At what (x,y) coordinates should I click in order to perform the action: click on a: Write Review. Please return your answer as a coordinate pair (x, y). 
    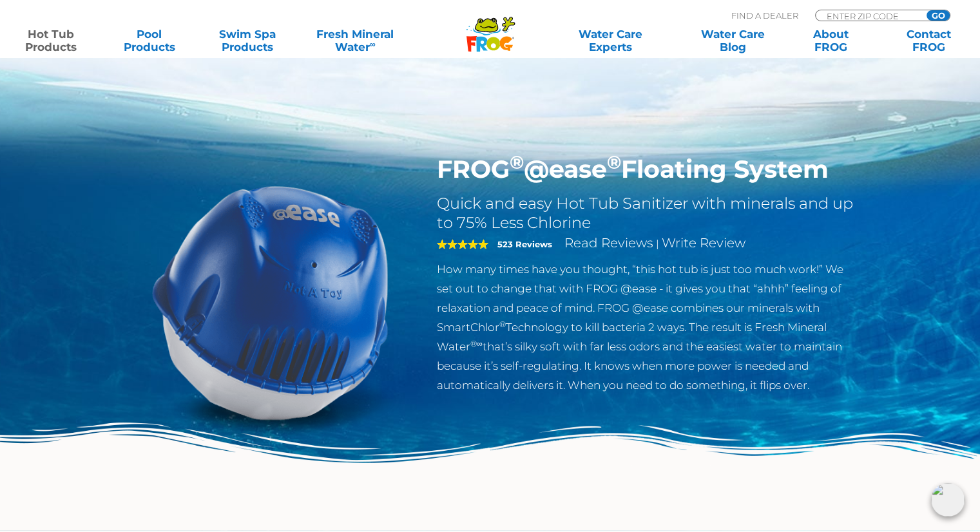
    Looking at the image, I should click on (704, 243).